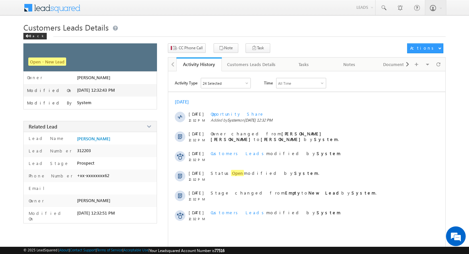  Describe the element at coordinates (294, 193) in the screenshot. I see `span: Stage changed from to by .` at that location.